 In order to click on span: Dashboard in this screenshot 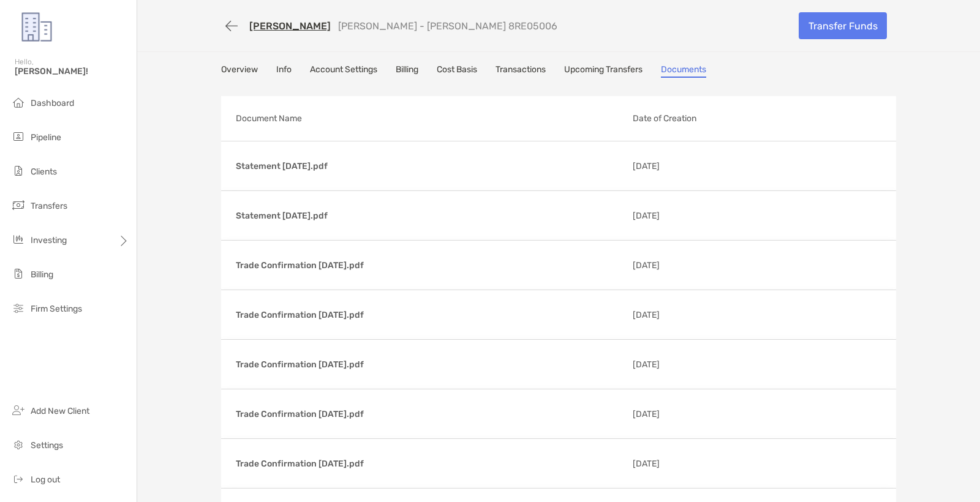, I will do `click(52, 103)`.